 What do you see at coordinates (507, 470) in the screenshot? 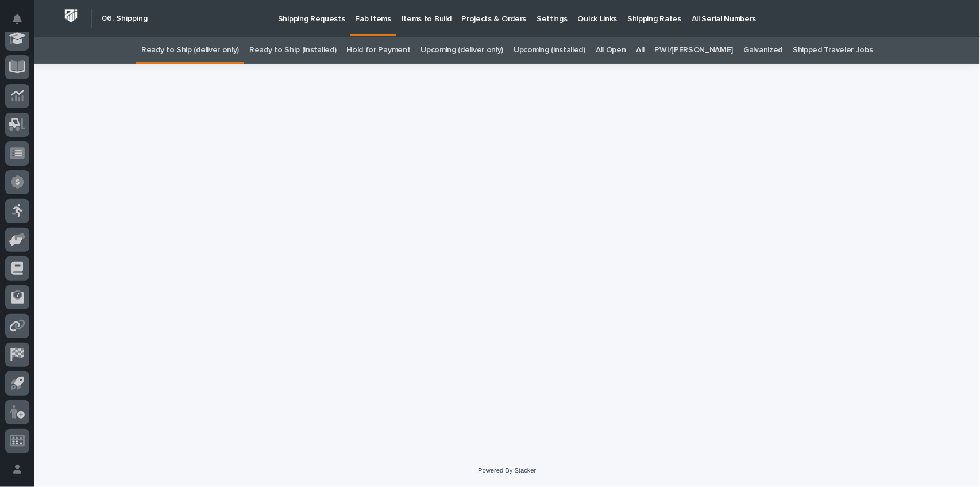
I see `a: Powered By Stacker` at bounding box center [507, 470].